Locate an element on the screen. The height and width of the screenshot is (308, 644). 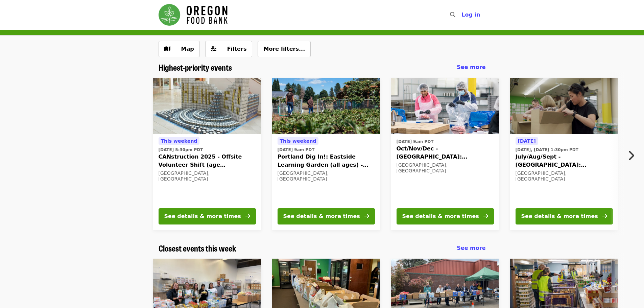
span: Closest events this week is located at coordinates (197, 248).